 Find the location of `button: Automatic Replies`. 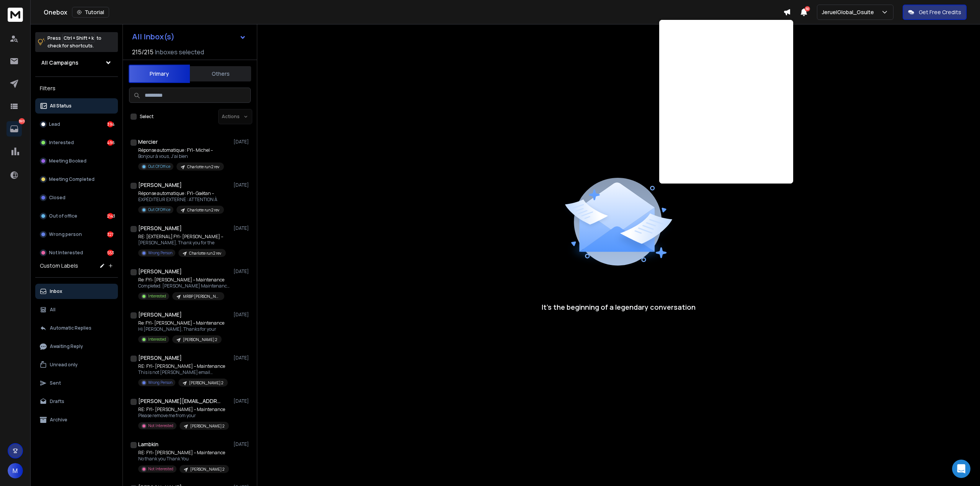

button: Automatic Replies is located at coordinates (76, 328).